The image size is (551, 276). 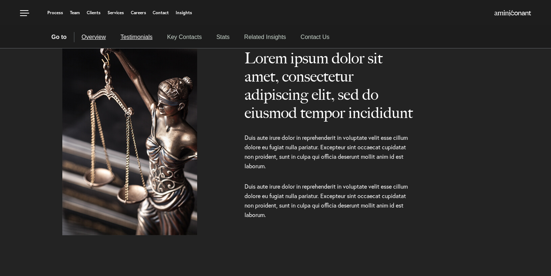 I want to click on a: 1 / 6, so click(x=94, y=37).